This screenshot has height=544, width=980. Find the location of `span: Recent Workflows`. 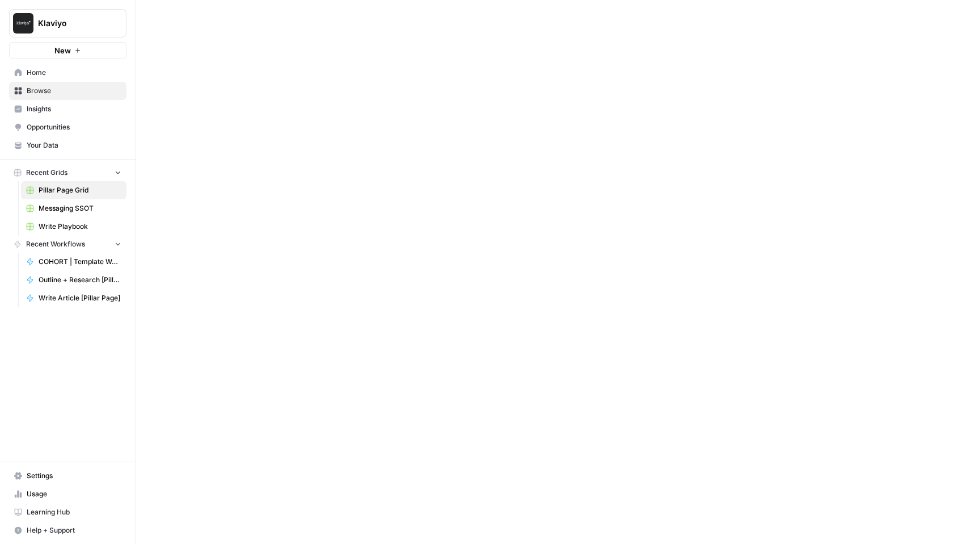

span: Recent Workflows is located at coordinates (55, 244).